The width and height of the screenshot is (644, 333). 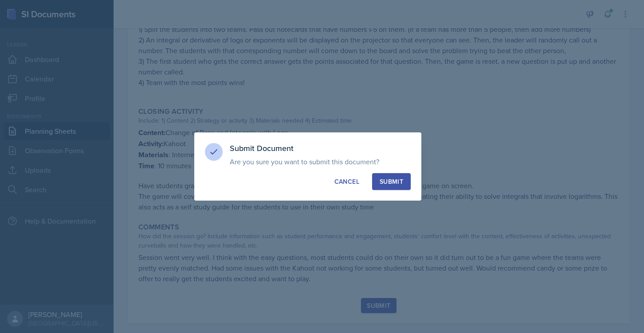 I want to click on button: Cancel, so click(x=347, y=182).